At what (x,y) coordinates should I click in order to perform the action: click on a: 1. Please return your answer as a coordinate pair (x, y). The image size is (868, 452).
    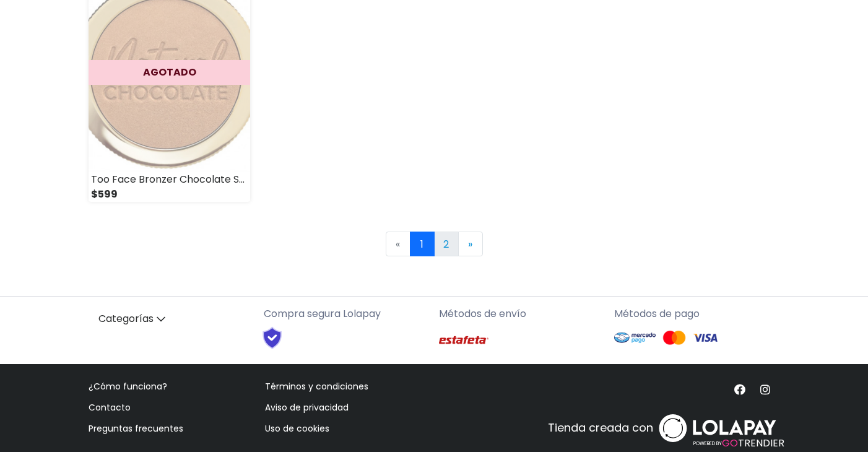
    Looking at the image, I should click on (422, 244).